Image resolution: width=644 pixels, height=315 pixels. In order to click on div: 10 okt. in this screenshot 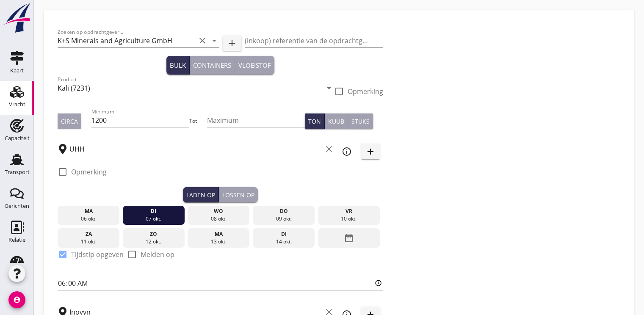, I will do `click(349, 219)`.